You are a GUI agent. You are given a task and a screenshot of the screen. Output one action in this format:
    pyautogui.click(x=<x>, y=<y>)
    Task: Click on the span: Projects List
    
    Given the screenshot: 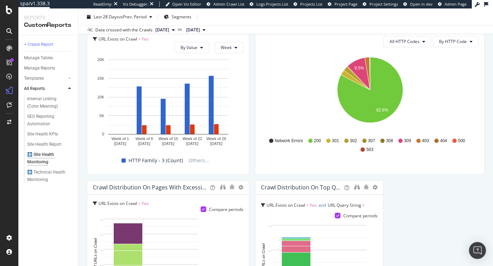 What is the action you would take?
    pyautogui.click(x=311, y=4)
    